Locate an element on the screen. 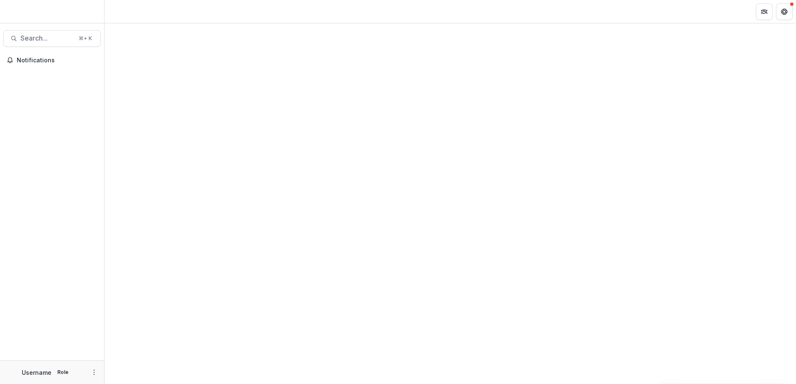 The height and width of the screenshot is (384, 796). button: Partners is located at coordinates (764, 12).